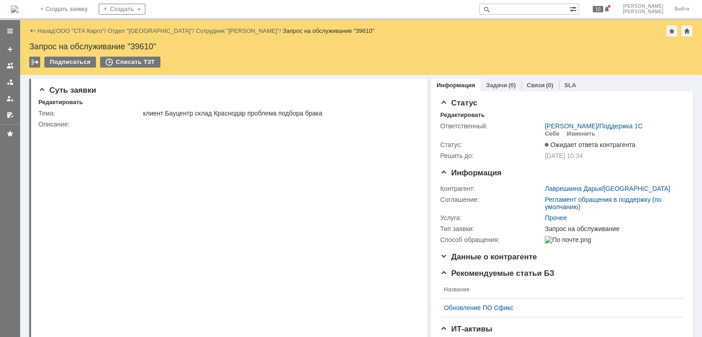 This screenshot has height=337, width=702. Describe the element at coordinates (491, 189) in the screenshot. I see `div: Контрагент:` at that location.